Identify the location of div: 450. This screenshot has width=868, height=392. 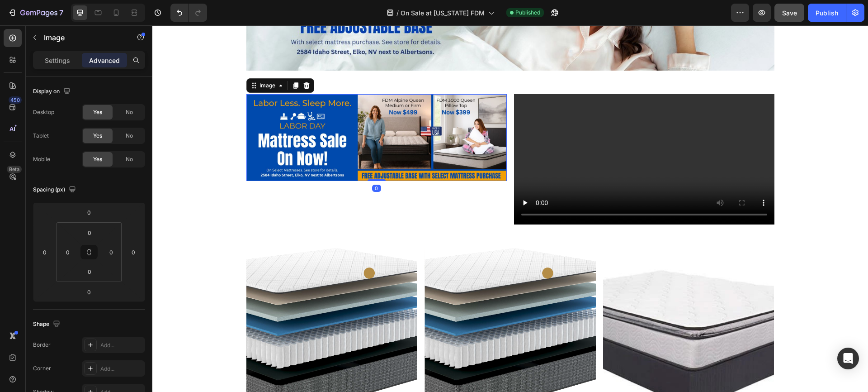
(15, 100).